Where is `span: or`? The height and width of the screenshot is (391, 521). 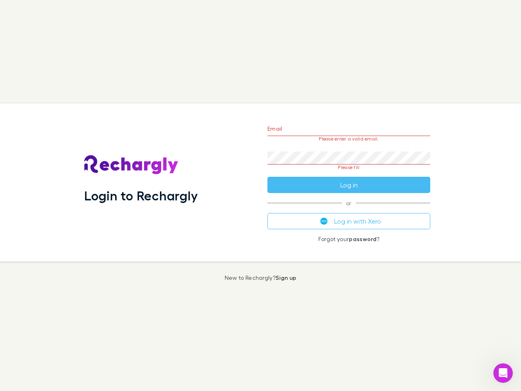
span: or is located at coordinates (349, 203).